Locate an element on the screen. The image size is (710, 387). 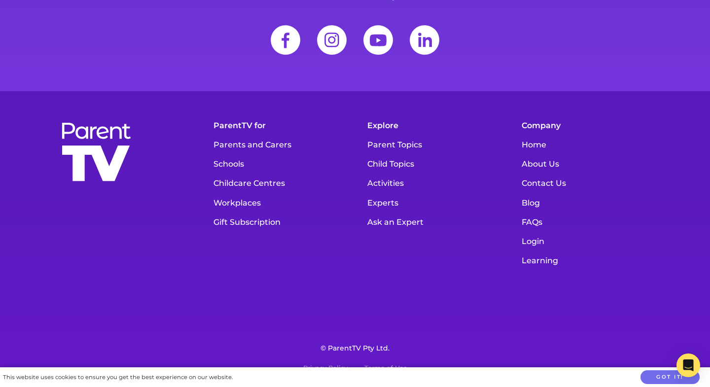
a: LinkedIn is located at coordinates (424, 40).